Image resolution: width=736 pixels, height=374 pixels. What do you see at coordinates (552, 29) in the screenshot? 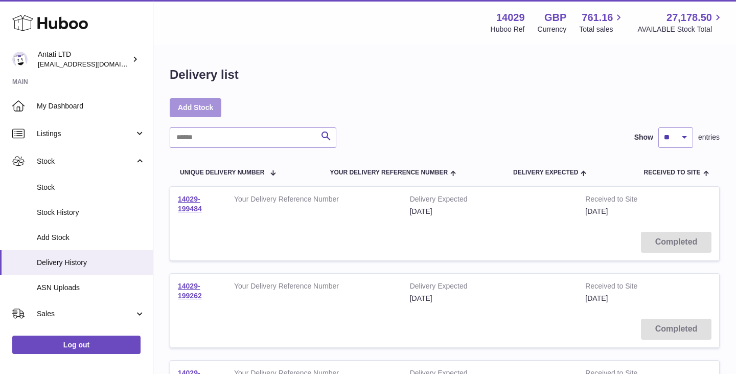
I see `div: Currency` at bounding box center [552, 29].